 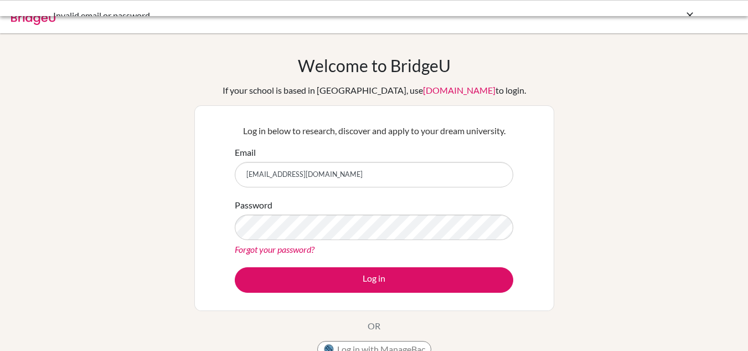 I want to click on a: Forgot your password?, so click(x=275, y=249).